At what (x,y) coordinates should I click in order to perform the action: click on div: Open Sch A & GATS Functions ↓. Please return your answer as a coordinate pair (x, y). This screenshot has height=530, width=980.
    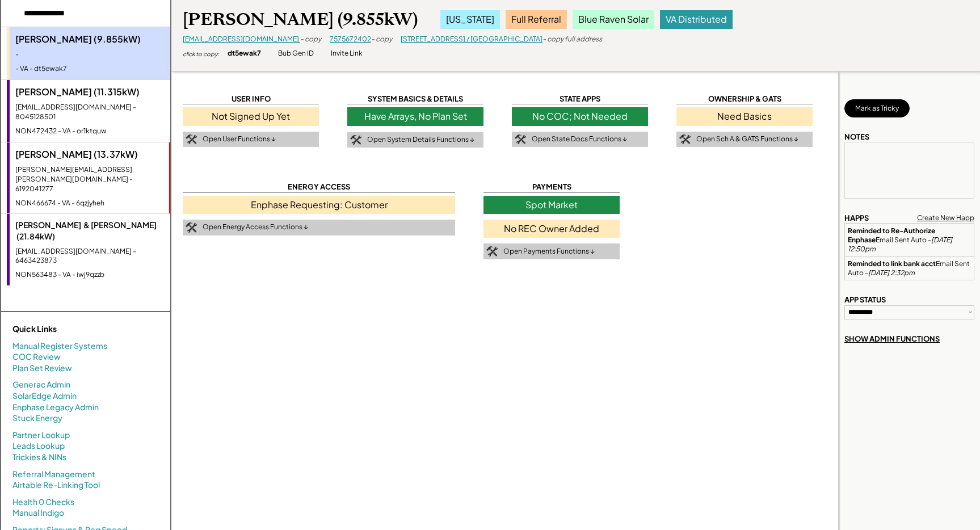
    Looking at the image, I should click on (747, 139).